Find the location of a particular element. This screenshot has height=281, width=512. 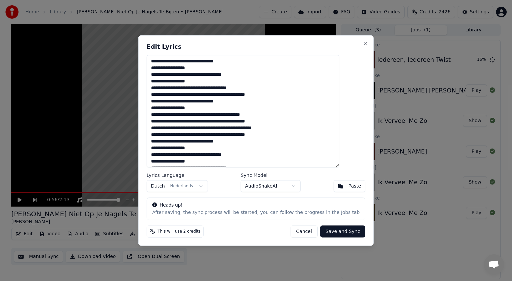

span: This will use 2 credits is located at coordinates (179, 231).